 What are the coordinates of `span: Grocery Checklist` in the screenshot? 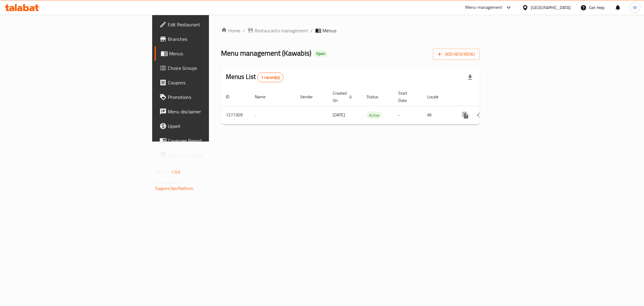 It's located at (212, 155).